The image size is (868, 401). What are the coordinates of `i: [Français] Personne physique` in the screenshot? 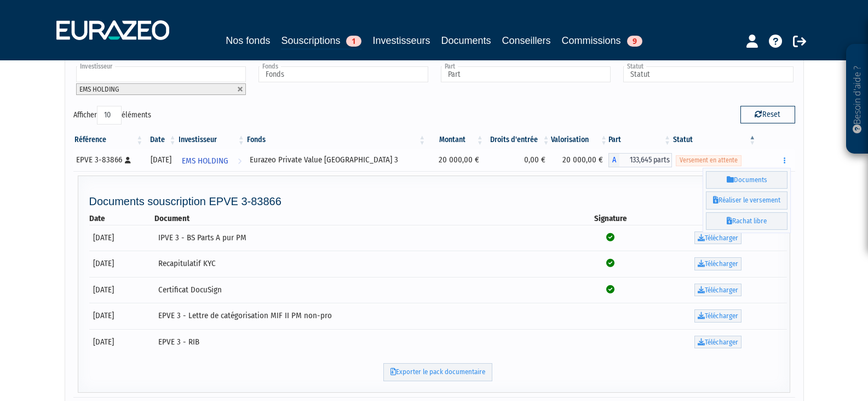 It's located at (128, 160).